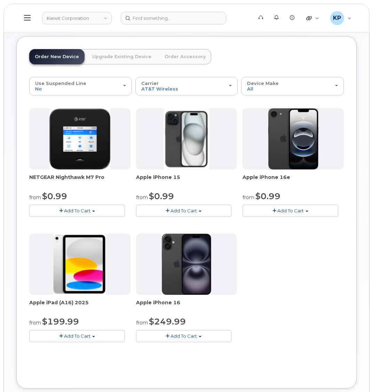 The width and height of the screenshot is (373, 392). What do you see at coordinates (80, 264) in the screenshot?
I see `img: iPad_A16.PNG` at bounding box center [80, 264].